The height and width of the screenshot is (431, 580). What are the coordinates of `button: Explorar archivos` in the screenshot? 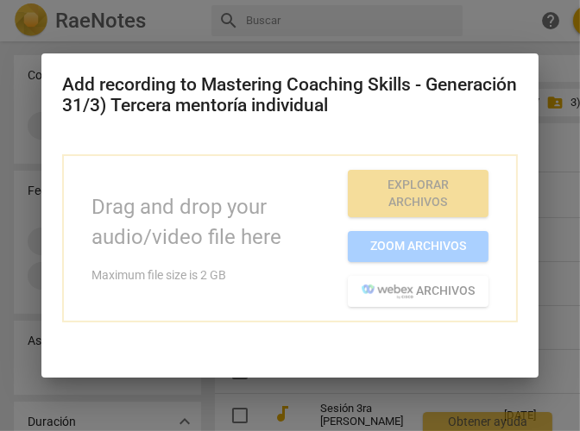 It's located at (417, 193).